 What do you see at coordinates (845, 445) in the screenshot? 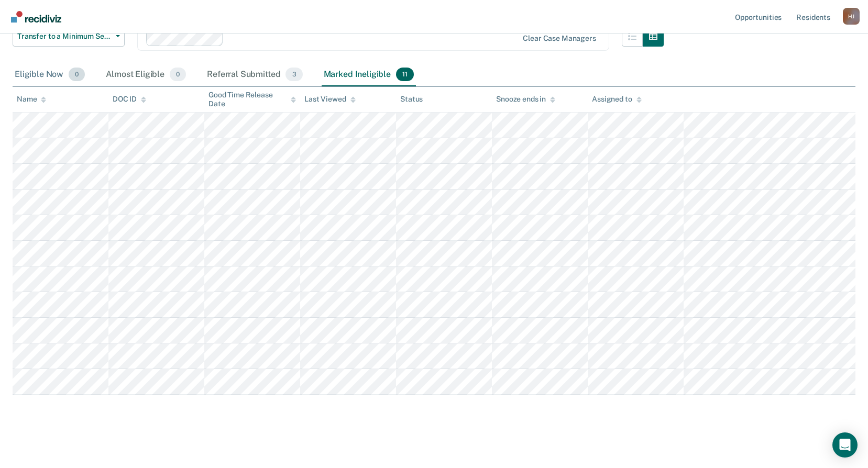
I see `div: Open Intercom Messenger` at bounding box center [845, 445].